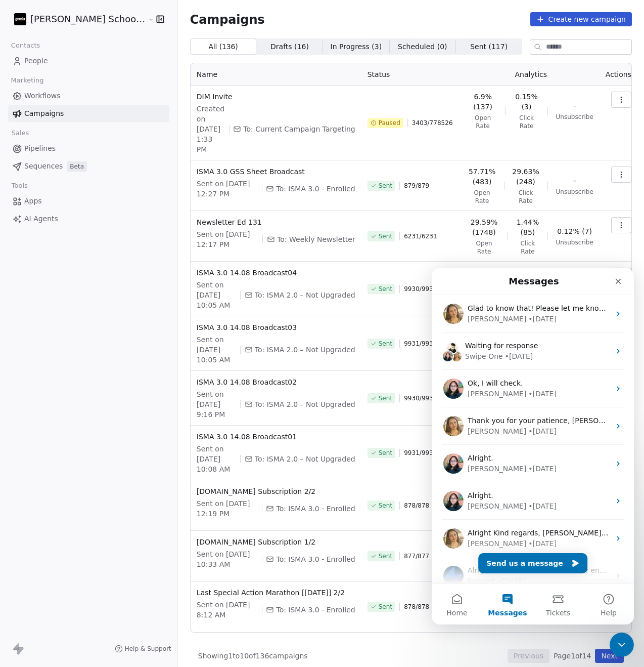  I want to click on img: Zeeshan%20Neck%20Print%20Dark.png, so click(21, 19).